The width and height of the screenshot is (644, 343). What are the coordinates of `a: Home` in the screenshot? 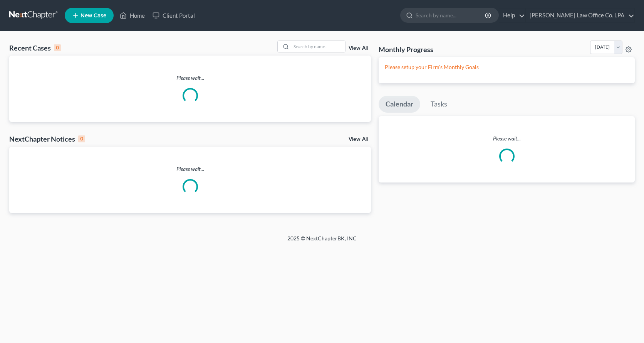 It's located at (132, 15).